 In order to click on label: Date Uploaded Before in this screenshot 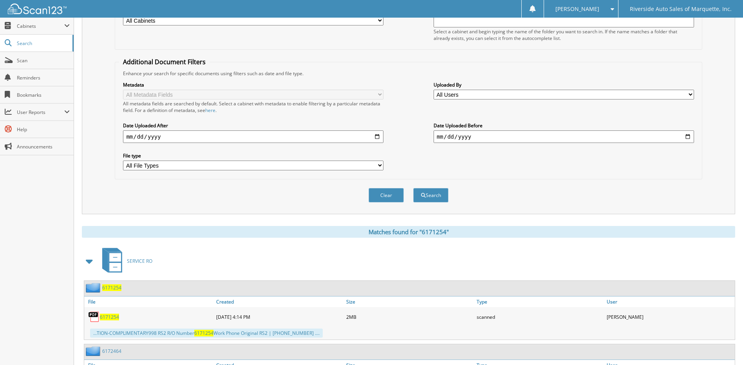, I will do `click(563, 125)`.